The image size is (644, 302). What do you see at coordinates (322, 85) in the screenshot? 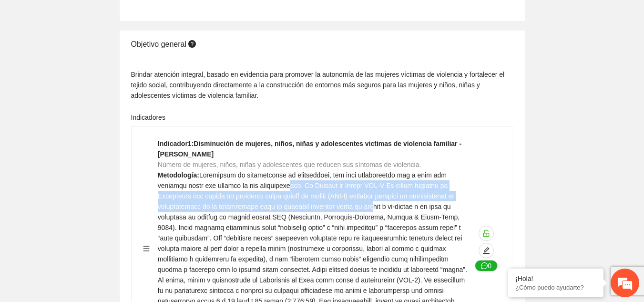
I see `div: Brindar atención integral, basado en evidencia para promover la autonomía de las mujeres víctimas...` at bounding box center [322, 85].